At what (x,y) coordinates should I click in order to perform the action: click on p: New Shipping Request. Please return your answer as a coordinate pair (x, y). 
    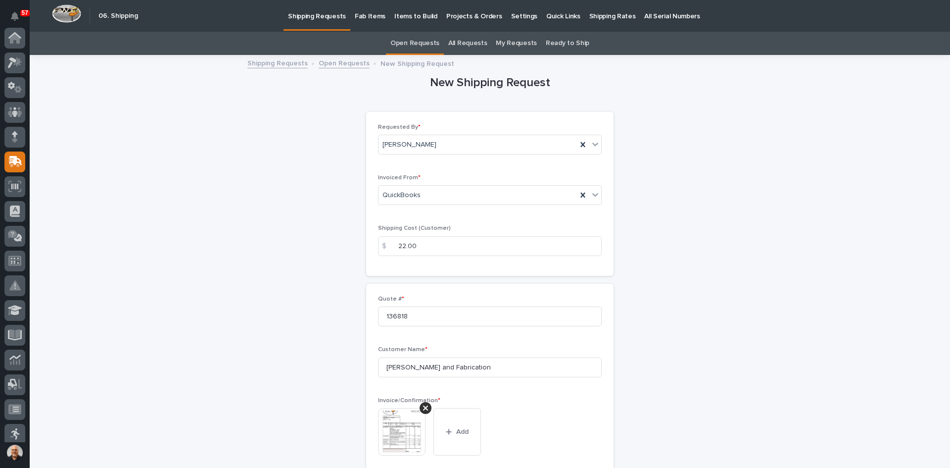
    Looking at the image, I should click on (417, 63).